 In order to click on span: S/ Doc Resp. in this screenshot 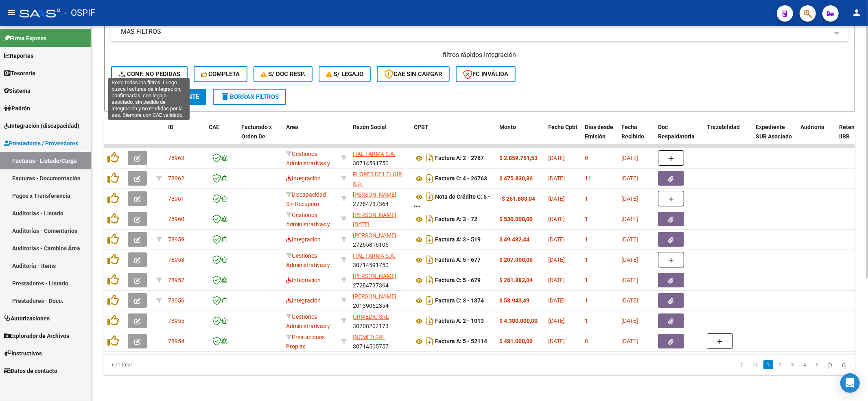, I will do `click(283, 74)`.